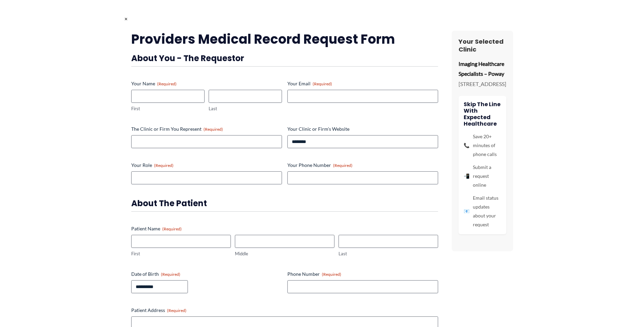 The image size is (644, 327). What do you see at coordinates (483, 114) in the screenshot?
I see `h4: Skip The Line With Expected Healthcare` at bounding box center [483, 114].